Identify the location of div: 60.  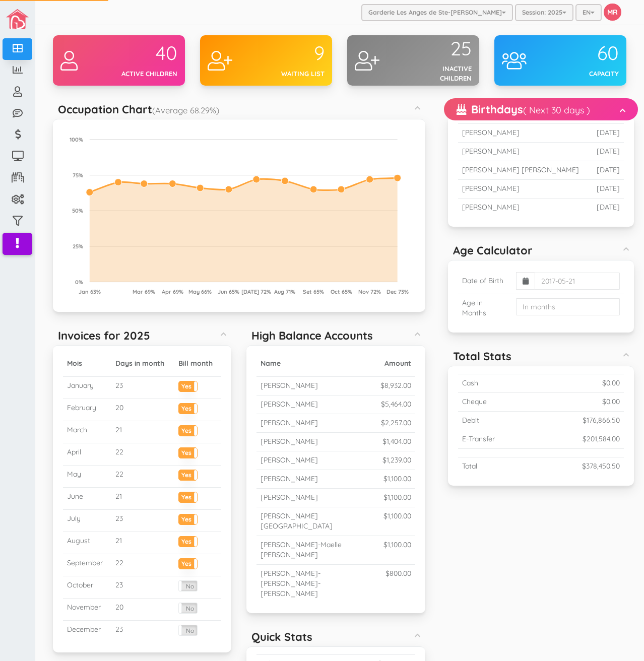
(590, 54).